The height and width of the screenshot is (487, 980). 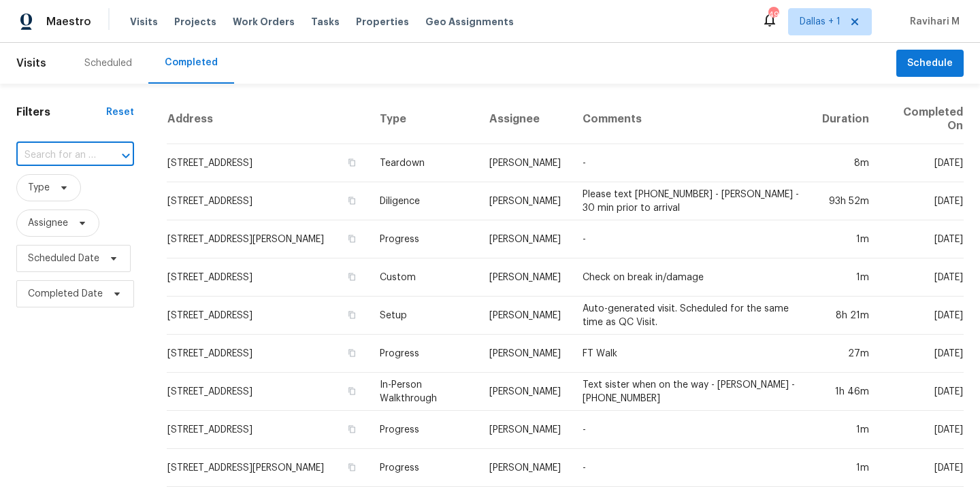 I want to click on span: Dallas + 1, so click(x=820, y=22).